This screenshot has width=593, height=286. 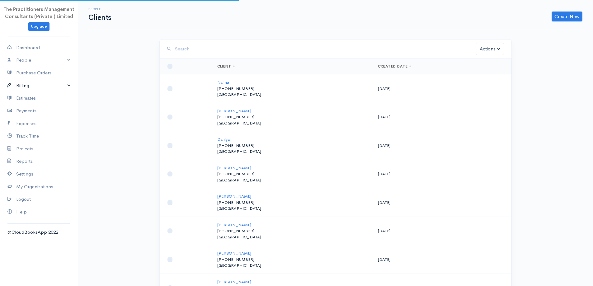 I want to click on input: Search, so click(x=325, y=49).